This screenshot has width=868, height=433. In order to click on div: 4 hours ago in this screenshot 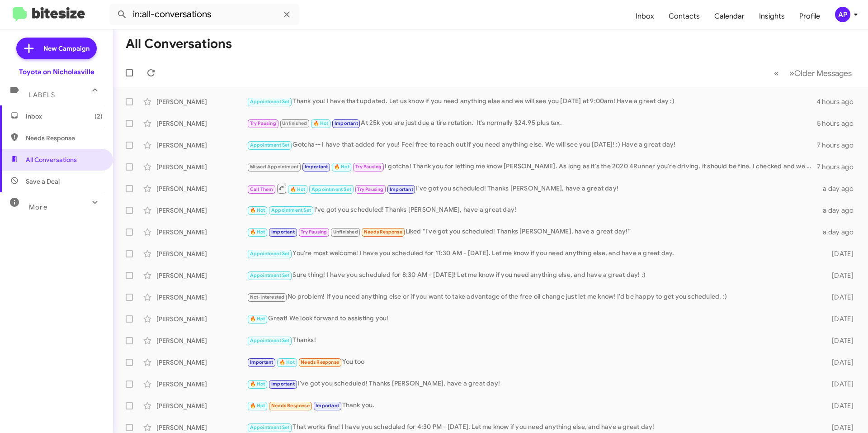, I will do `click(839, 102)`.